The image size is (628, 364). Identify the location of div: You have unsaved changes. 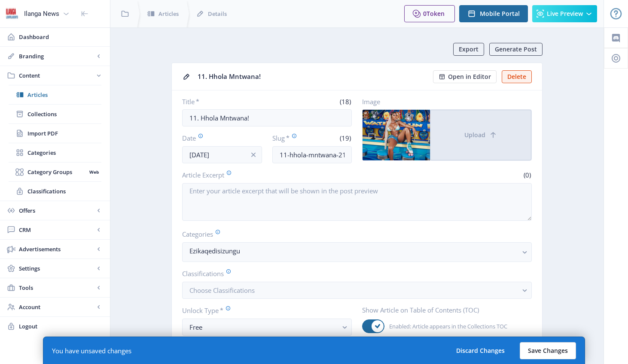
(92, 351).